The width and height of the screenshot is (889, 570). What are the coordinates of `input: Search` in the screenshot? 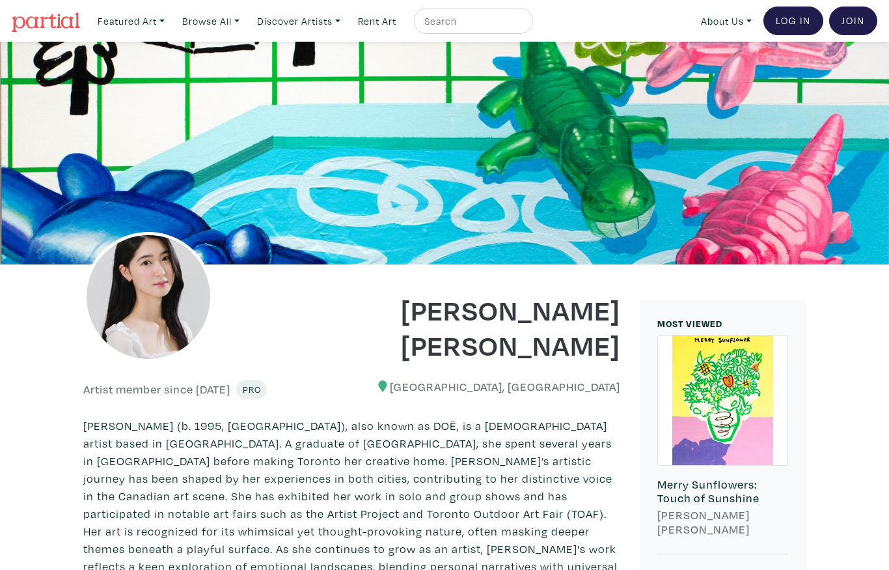 It's located at (472, 21).